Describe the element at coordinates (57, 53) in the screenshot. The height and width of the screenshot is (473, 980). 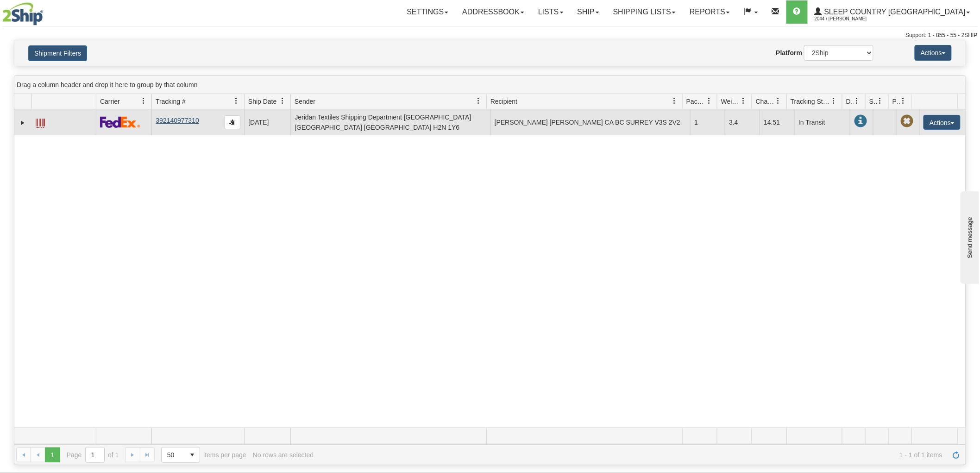
I see `button: Shipment Filters` at that location.